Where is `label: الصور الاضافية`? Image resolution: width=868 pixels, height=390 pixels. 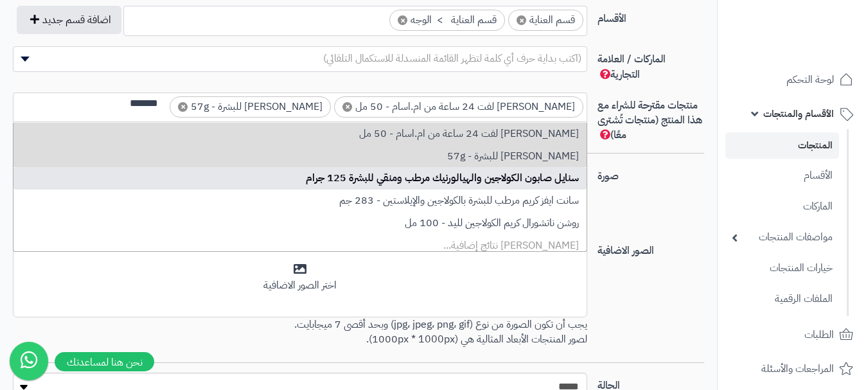
label: الصور الاضافية is located at coordinates (651, 248).